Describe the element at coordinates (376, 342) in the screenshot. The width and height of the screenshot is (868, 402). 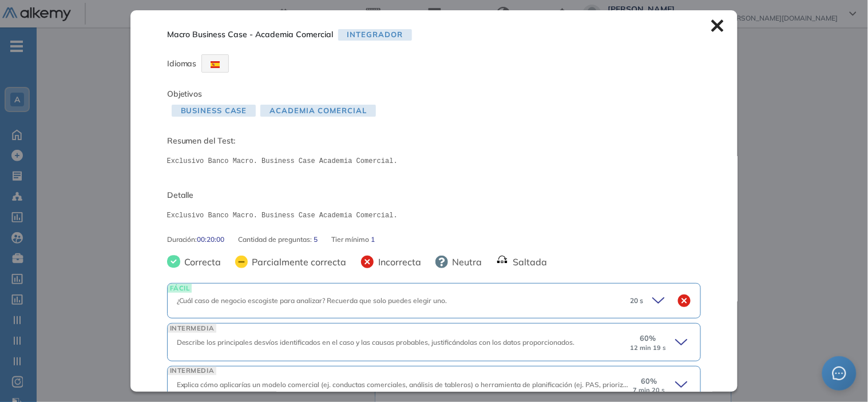
I see `span: Describe los principales desvíos identificados en el caso y las causas probables, justificándolas...` at that location.